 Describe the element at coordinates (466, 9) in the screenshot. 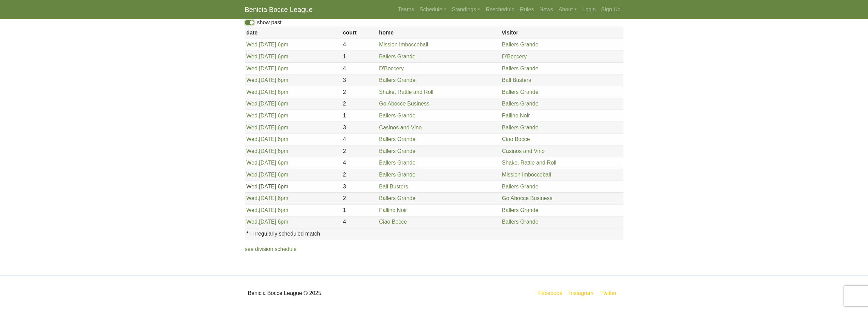

I see `a: Standings` at that location.